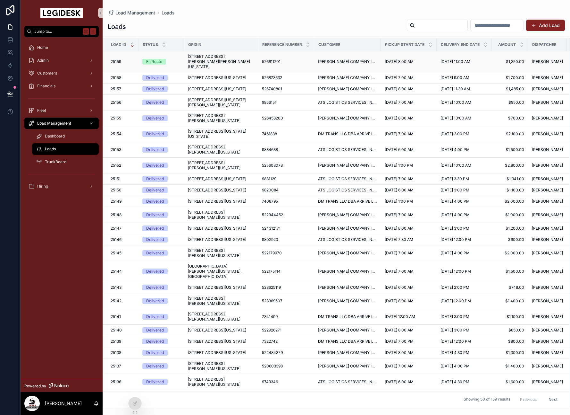 The image size is (570, 415). I want to click on a: Add Load, so click(546, 25).